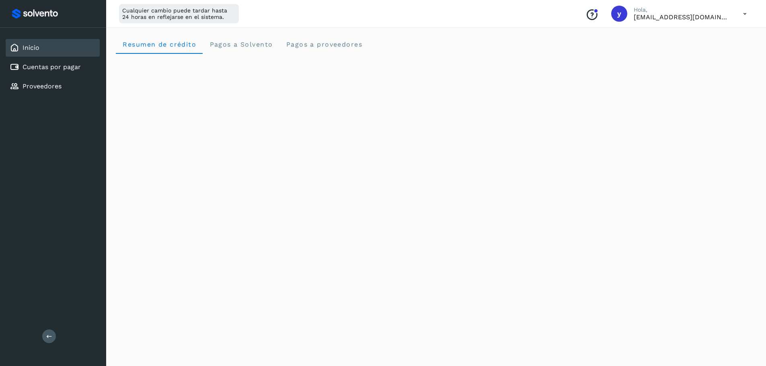 The image size is (766, 366). What do you see at coordinates (159, 44) in the screenshot?
I see `span: Resumen de crédito` at bounding box center [159, 44].